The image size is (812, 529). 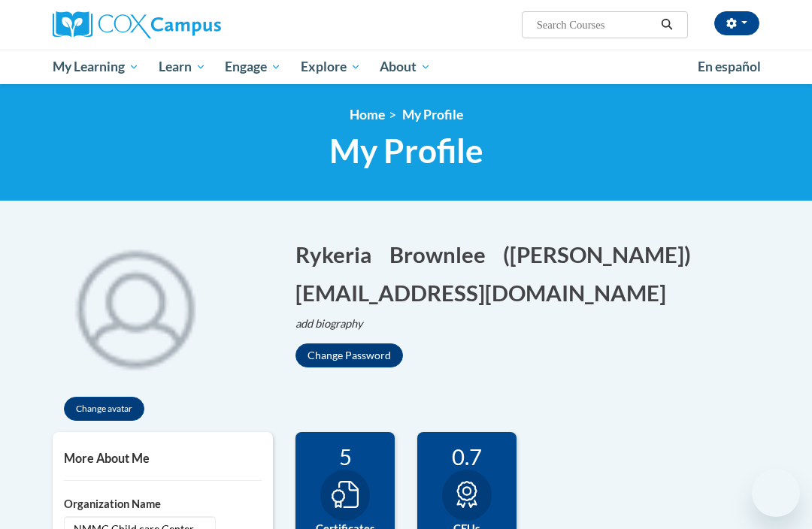 What do you see at coordinates (182, 67) in the screenshot?
I see `span: Learn` at bounding box center [182, 67].